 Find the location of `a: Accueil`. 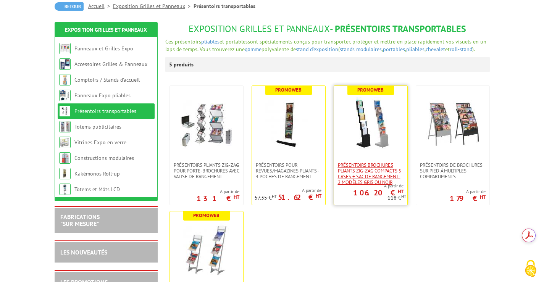

a: Accueil is located at coordinates (100, 6).